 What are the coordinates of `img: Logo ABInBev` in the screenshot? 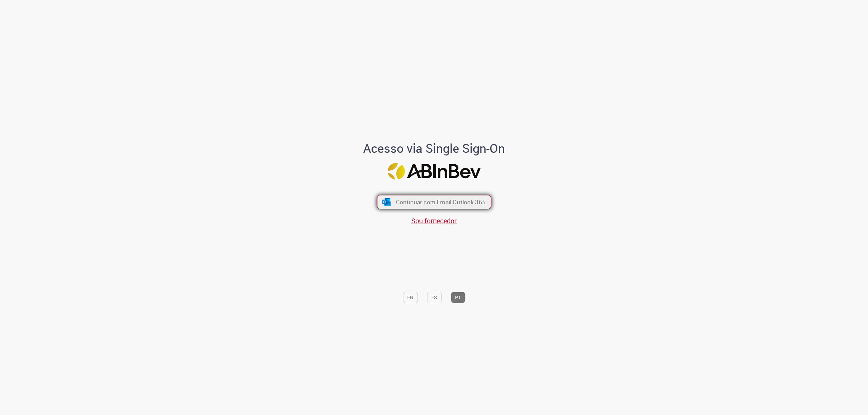 It's located at (434, 171).